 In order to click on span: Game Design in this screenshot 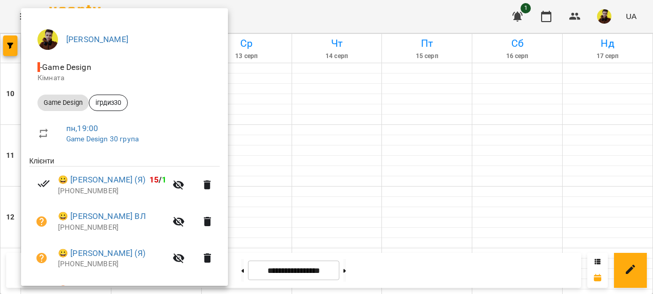, I will do `click(63, 103)`.